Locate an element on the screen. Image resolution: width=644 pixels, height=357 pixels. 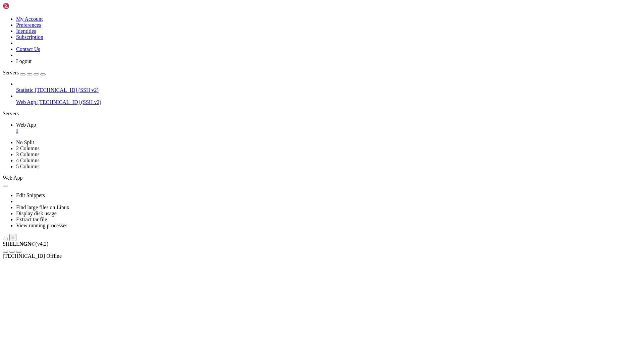
a: Find large files on Linux is located at coordinates (43, 207).